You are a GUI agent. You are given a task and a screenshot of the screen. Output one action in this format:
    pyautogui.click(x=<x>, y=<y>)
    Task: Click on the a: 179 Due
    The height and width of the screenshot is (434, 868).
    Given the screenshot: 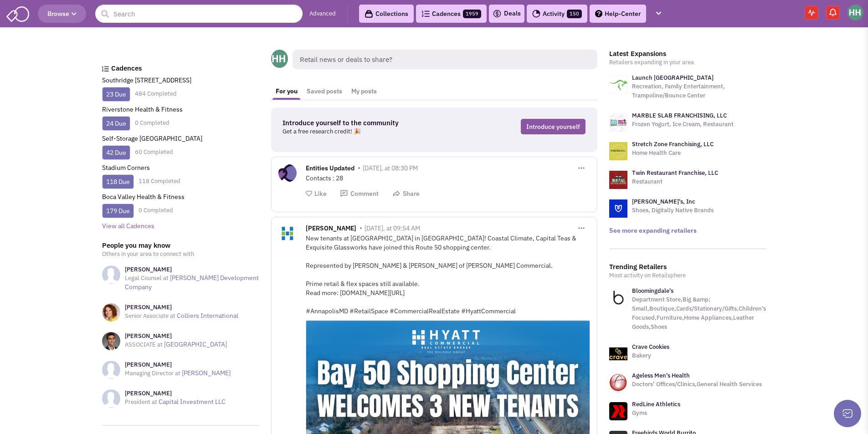 What is the action you would take?
    pyautogui.click(x=118, y=211)
    